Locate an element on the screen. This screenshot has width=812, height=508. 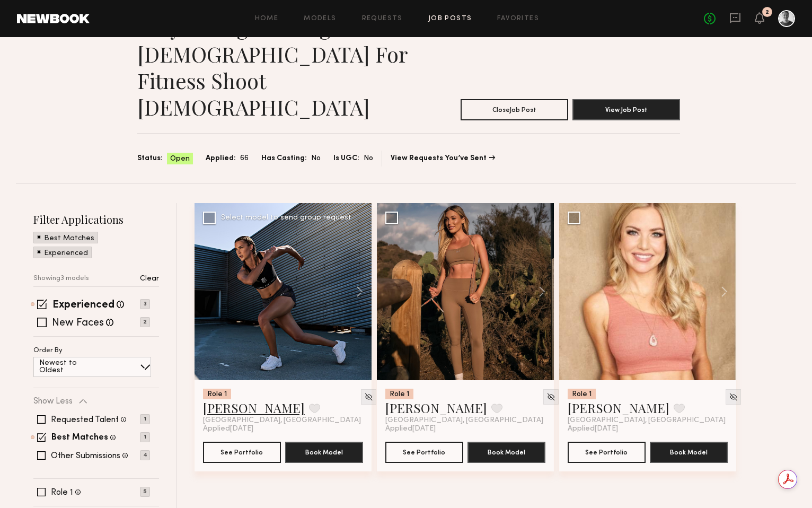
label: Requested Talent is located at coordinates (85, 420).